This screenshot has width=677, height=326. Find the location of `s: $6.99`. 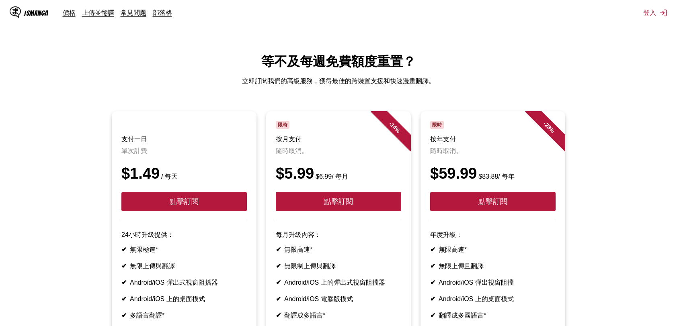

s: $6.99 is located at coordinates (323, 176).